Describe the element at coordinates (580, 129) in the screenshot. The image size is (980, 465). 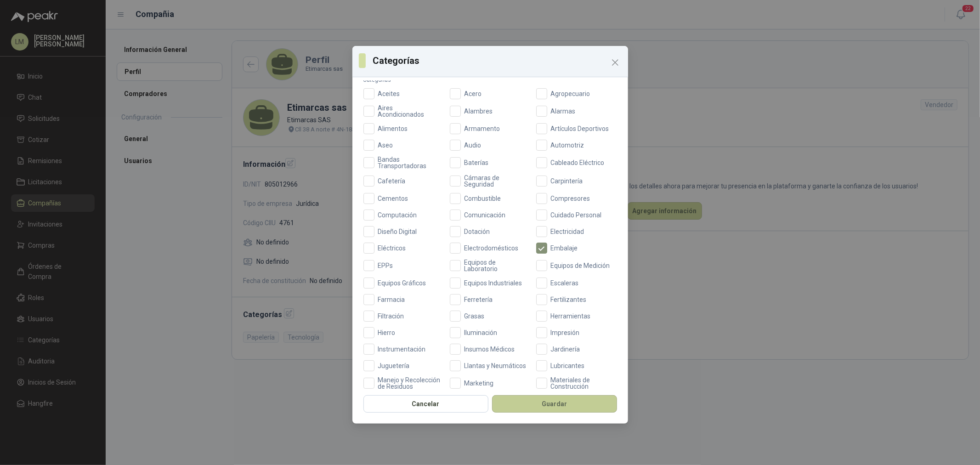
I see `span: Artículos Deportivos` at that location.